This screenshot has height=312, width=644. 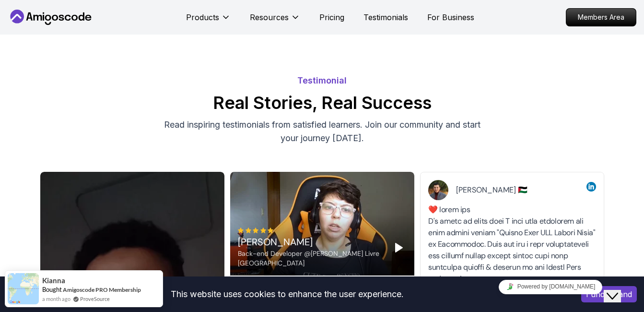 What do you see at coordinates (438, 190) in the screenshot?
I see `img: Ala Yousef 🇵🇸 avatar` at bounding box center [438, 190].